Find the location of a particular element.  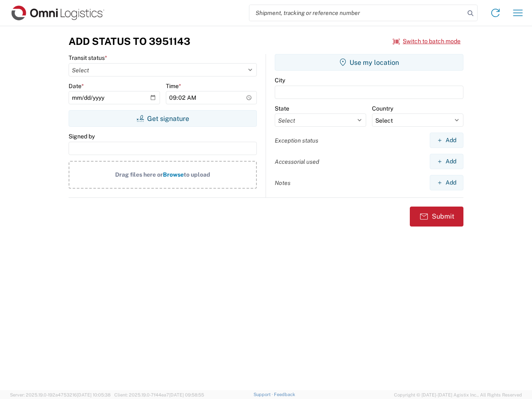

label: Accessorial used is located at coordinates (297, 162).